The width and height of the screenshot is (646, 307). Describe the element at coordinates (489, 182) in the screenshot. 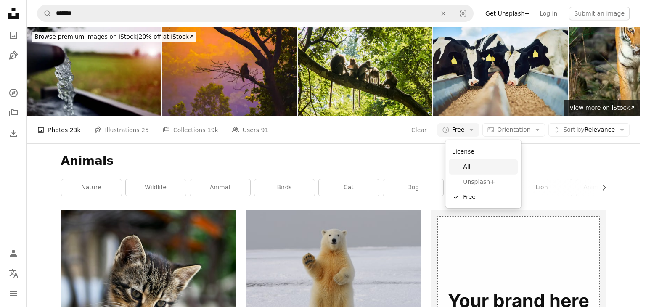

I see `span: Unsplash+` at that location.